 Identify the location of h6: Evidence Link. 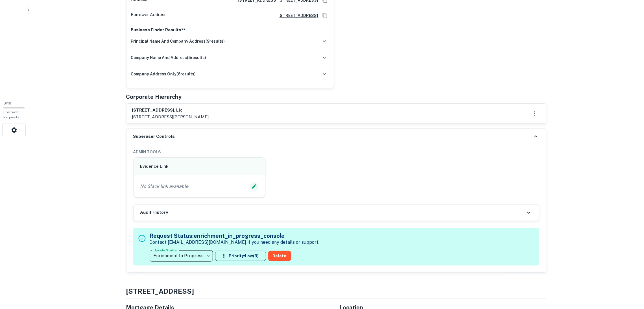
(199, 166).